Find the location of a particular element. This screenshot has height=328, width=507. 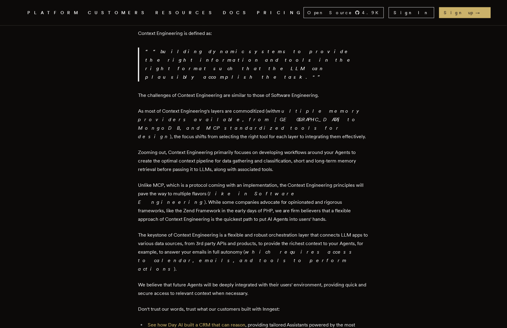

span: RESOURCES is located at coordinates (186, 13).